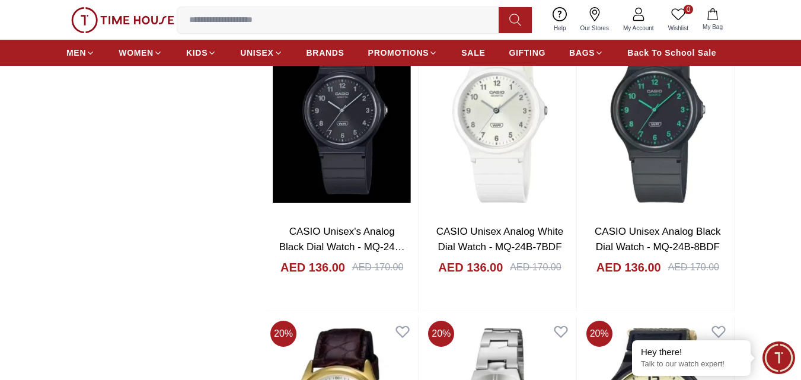  What do you see at coordinates (713, 20) in the screenshot?
I see `button: My Bag` at bounding box center [713, 20].